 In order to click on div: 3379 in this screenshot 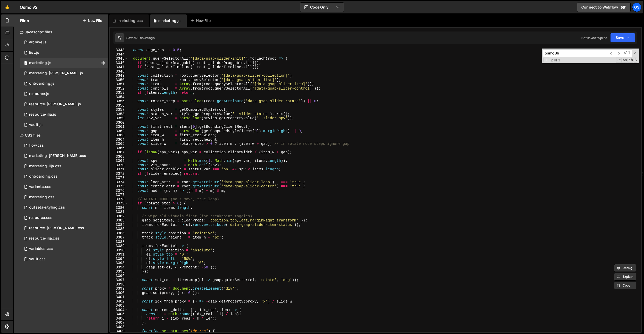, I will do `click(119, 203)`.